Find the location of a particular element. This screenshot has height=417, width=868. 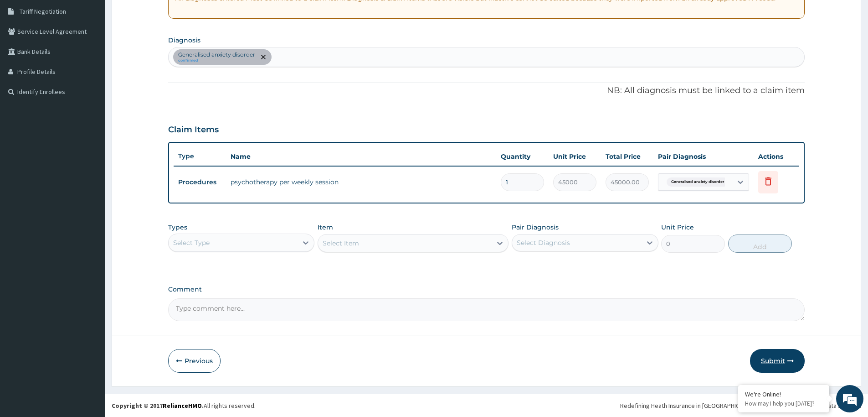

div: Select Diagnosis is located at coordinates (543, 243).